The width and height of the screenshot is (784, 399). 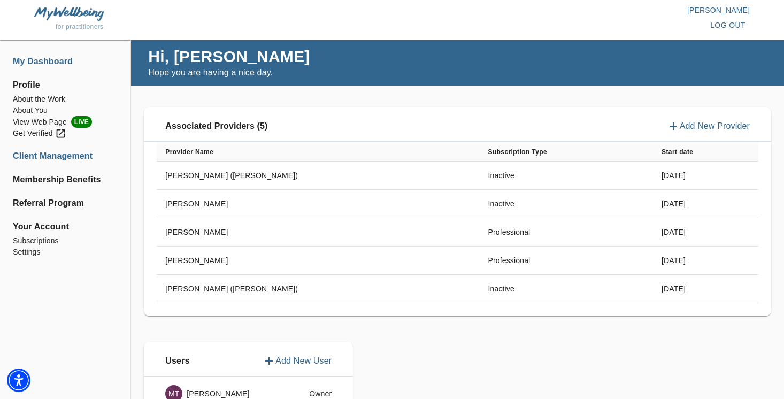 I want to click on span: Profile, so click(x=65, y=85).